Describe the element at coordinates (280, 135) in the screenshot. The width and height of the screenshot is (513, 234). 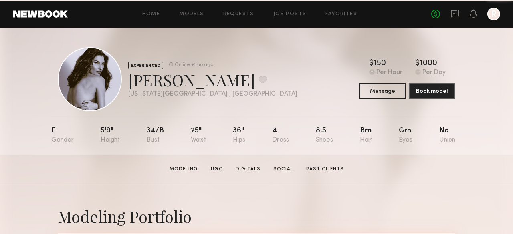
I see `div: 4` at that location.